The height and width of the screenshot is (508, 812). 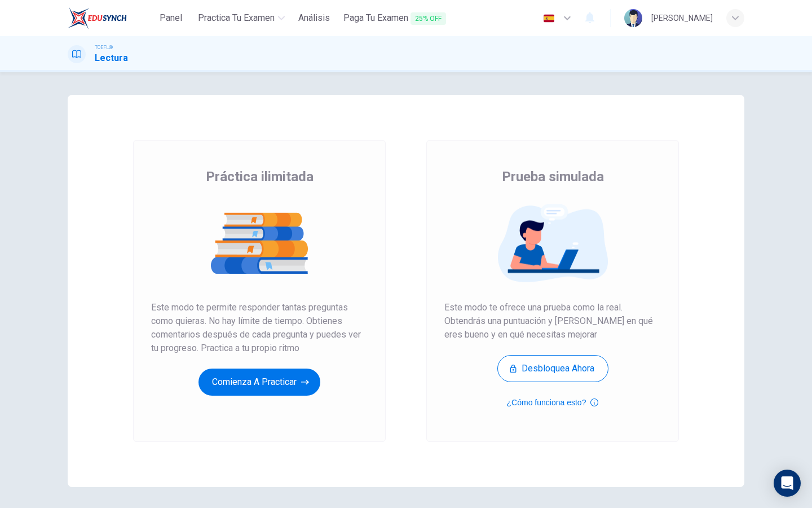 I want to click on button: Desbloquea ahora, so click(x=552, y=368).